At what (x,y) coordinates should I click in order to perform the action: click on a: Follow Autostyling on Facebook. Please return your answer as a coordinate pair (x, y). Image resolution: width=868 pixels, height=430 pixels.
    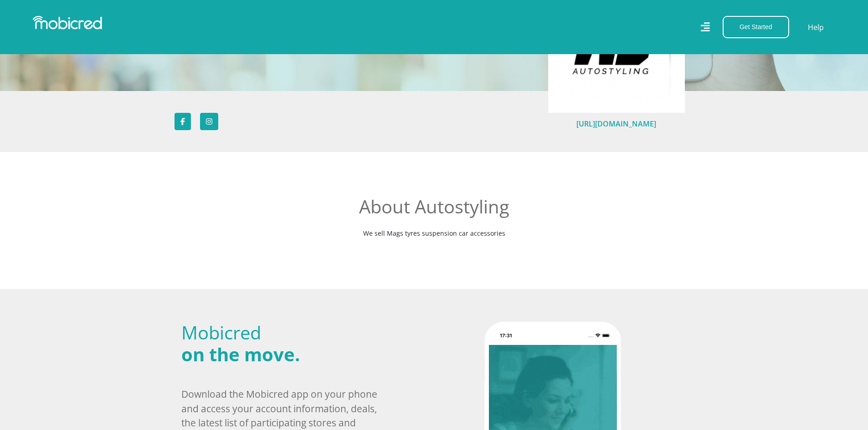
    Looking at the image, I should click on (182, 121).